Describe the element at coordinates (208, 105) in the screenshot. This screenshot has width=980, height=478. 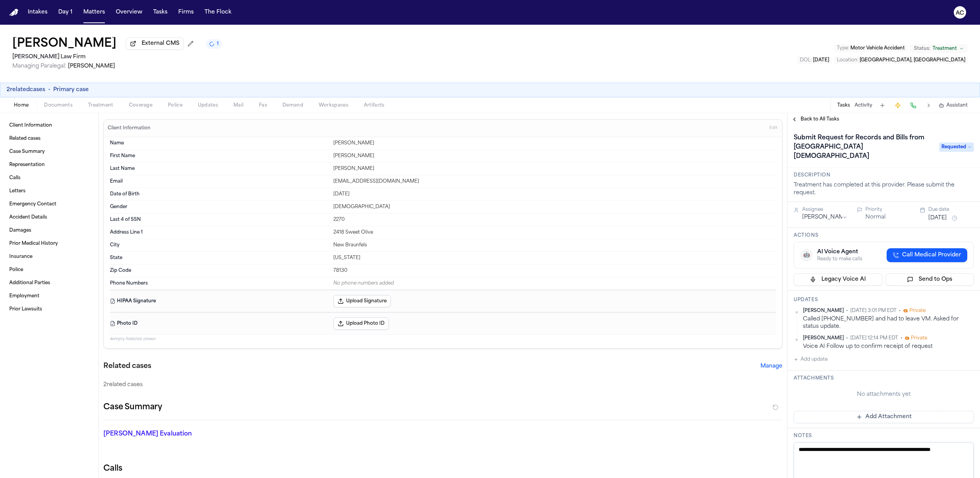
I see `span: Updates` at that location.